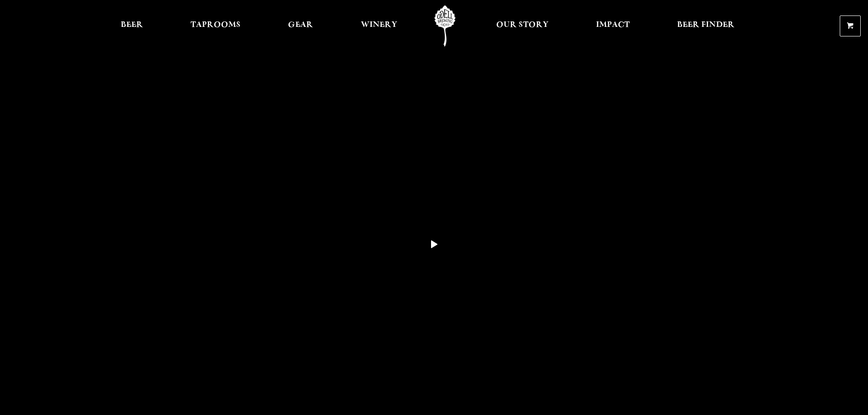 The width and height of the screenshot is (868, 415). I want to click on a: Winery, so click(379, 26).